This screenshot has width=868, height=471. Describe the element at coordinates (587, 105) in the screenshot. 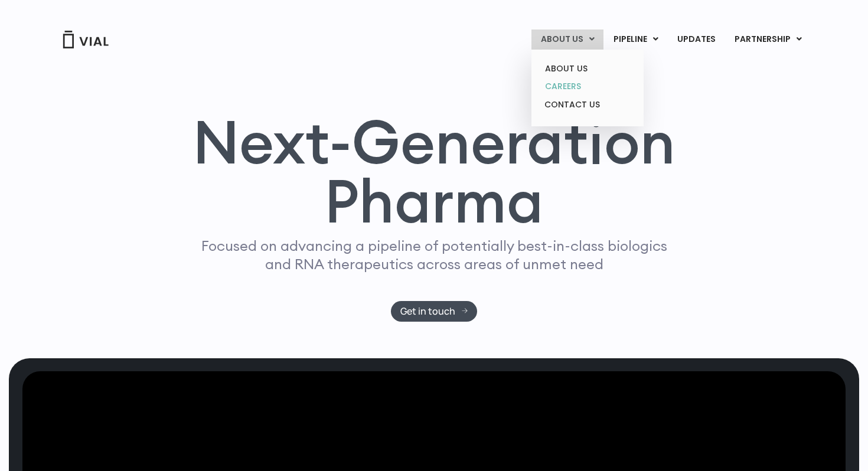

I see `a: CONTACT US` at that location.